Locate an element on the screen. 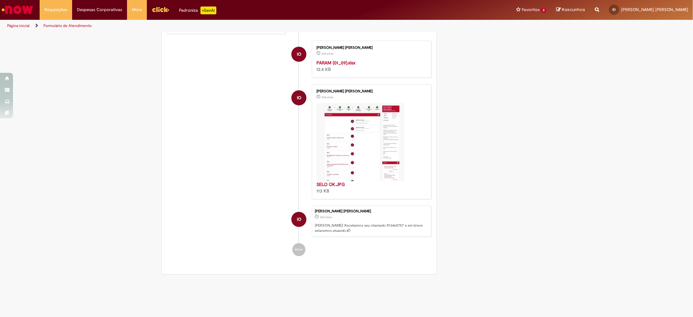  li: Igor Kiechle Loro Orlandi is located at coordinates (299, 221).